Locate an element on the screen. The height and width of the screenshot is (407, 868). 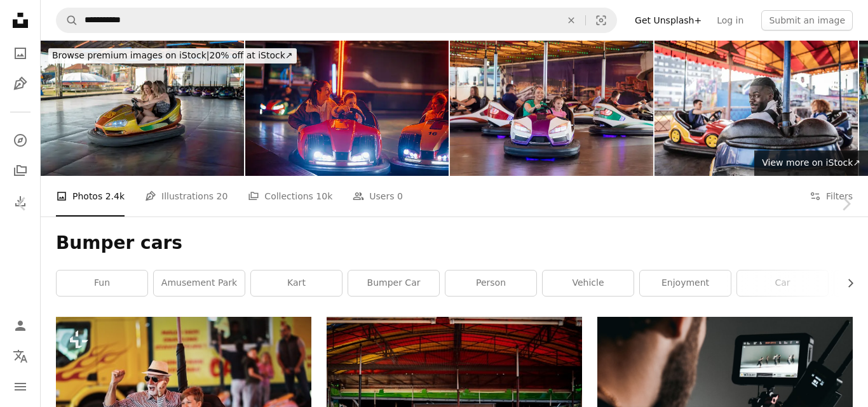
button: scroll list to the right is located at coordinates (846, 283).